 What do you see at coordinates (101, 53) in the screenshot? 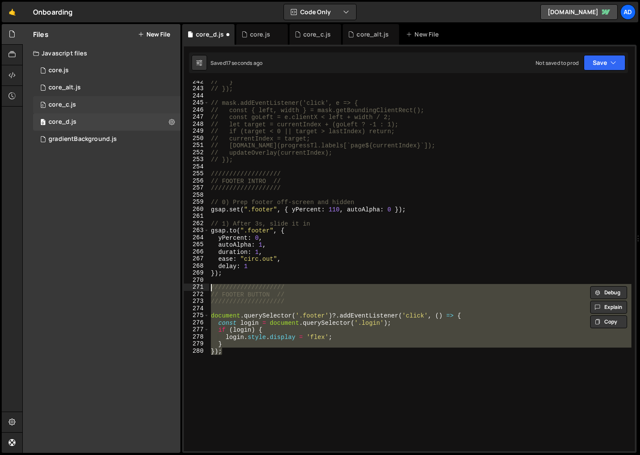
I see `div: Javascript files` at bounding box center [101, 53].